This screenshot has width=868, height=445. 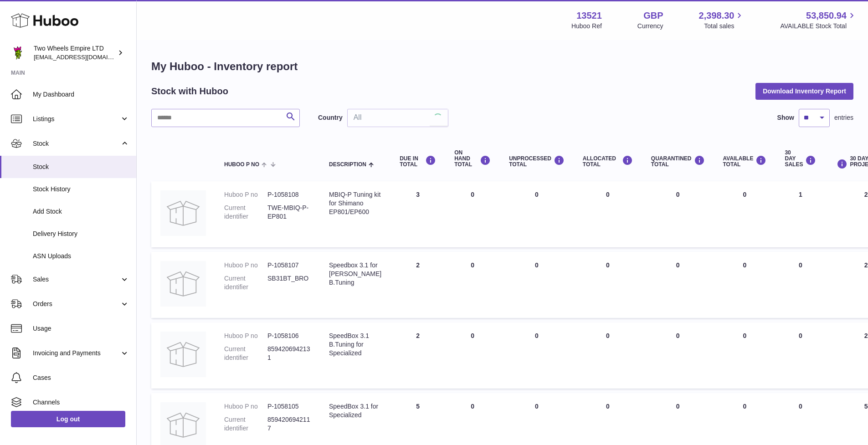 I want to click on dd: P-1058105, so click(x=289, y=406).